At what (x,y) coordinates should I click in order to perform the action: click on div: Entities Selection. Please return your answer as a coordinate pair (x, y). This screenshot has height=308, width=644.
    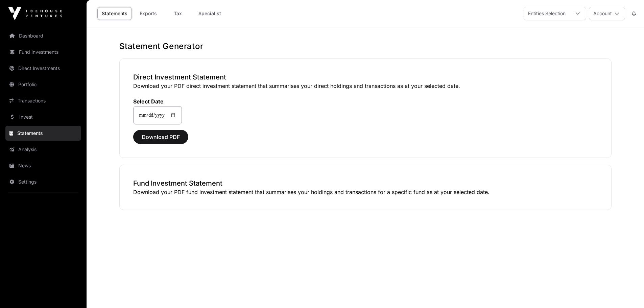
    Looking at the image, I should click on (547, 14).